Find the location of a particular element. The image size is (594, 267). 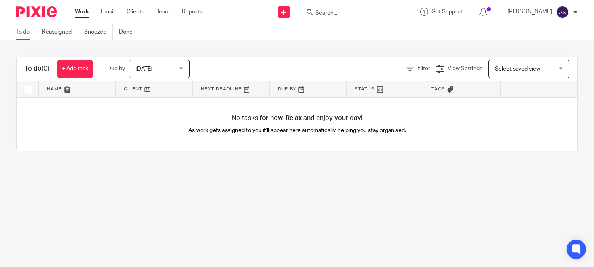

span: View Settings is located at coordinates (465, 69).